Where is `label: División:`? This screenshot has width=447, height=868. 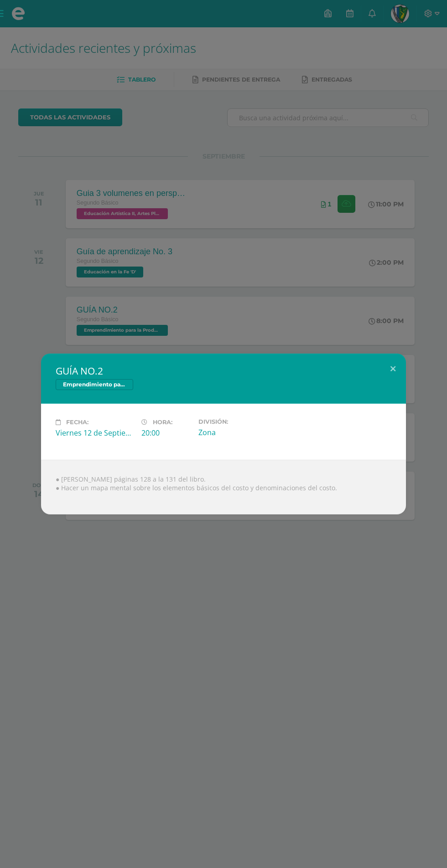 label: División: is located at coordinates (238, 421).